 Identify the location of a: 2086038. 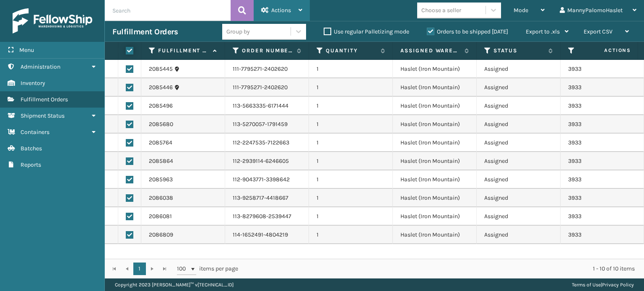
(161, 198).